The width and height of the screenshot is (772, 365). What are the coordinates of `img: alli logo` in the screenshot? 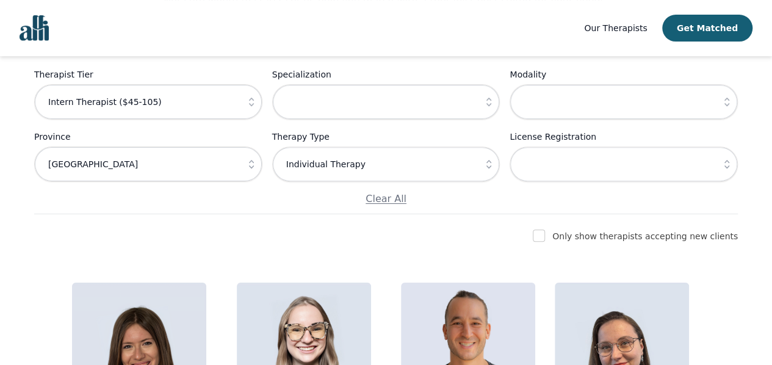 It's located at (34, 28).